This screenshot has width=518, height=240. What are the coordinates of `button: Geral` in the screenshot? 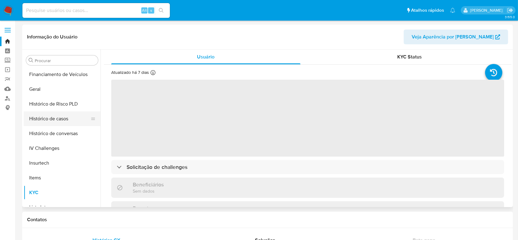 It's located at (62, 89).